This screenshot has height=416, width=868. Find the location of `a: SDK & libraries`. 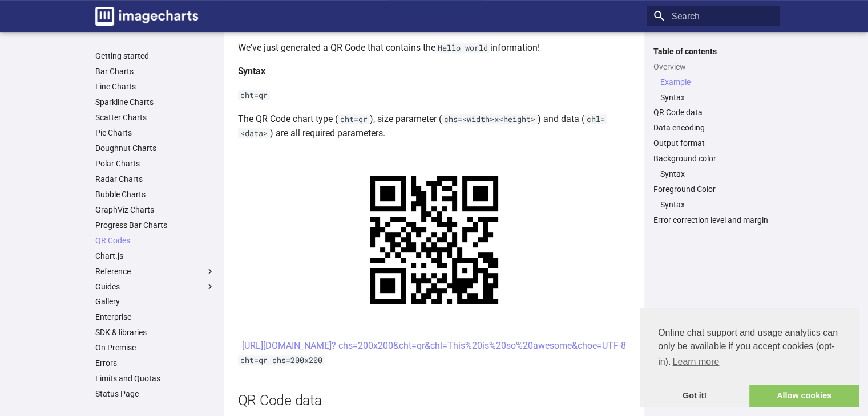

a: SDK & libraries is located at coordinates (155, 332).